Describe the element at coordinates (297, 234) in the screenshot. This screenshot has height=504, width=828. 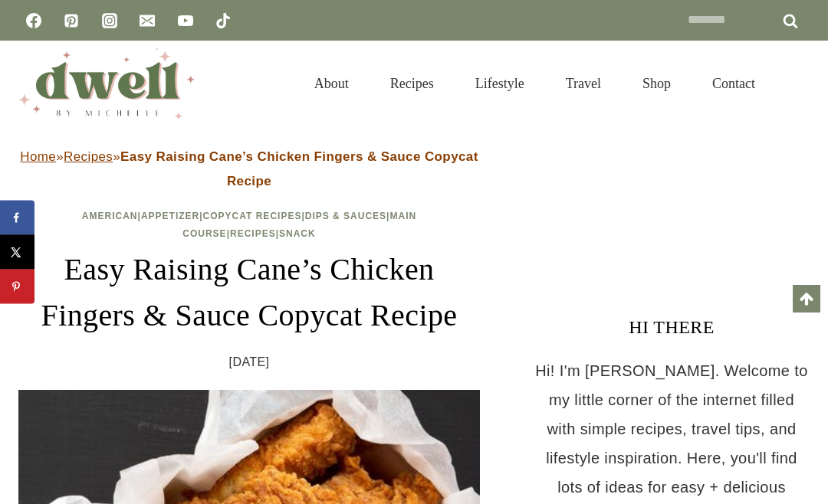
I see `a: Snack` at that location.